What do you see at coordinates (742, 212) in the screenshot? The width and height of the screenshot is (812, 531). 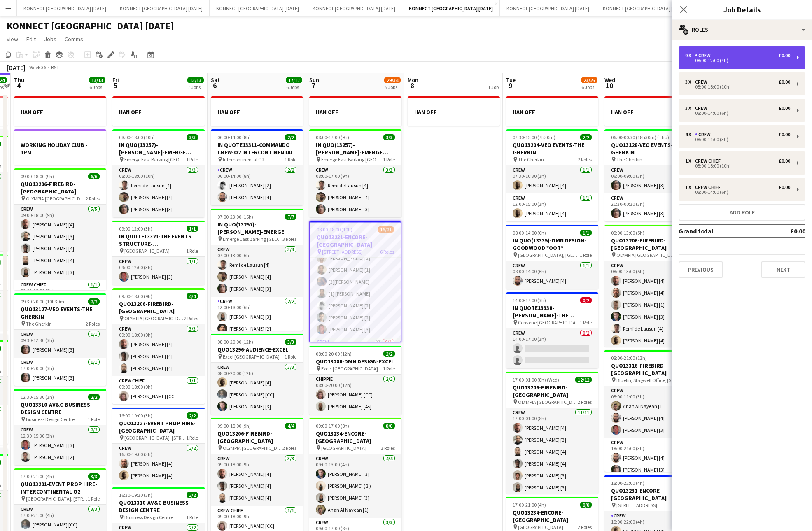 I see `button: Add role` at bounding box center [742, 212].